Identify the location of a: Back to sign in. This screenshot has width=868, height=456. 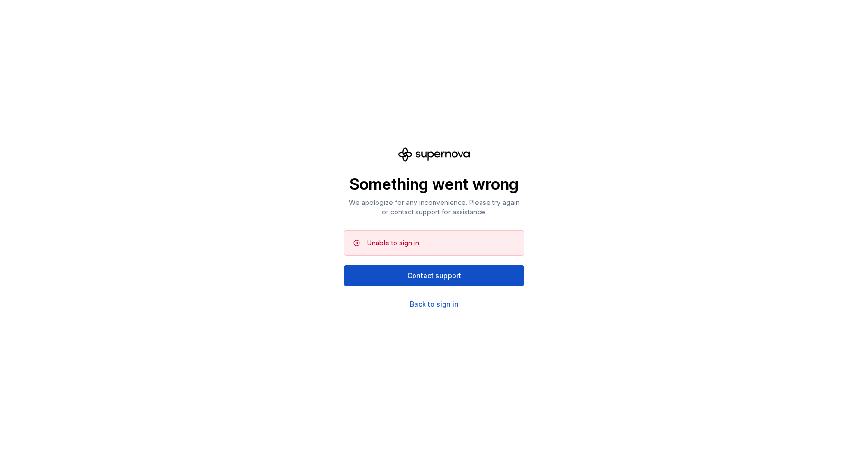
(434, 304).